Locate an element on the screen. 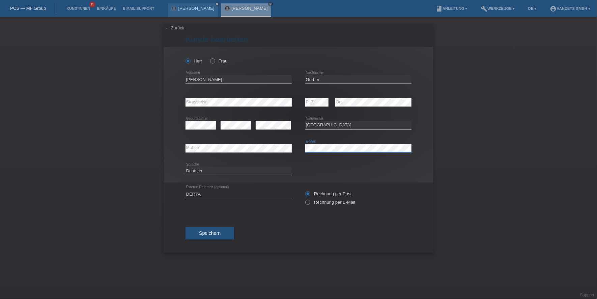 Image resolution: width=597 pixels, height=299 pixels. a: E-Mail Support is located at coordinates (139, 8).